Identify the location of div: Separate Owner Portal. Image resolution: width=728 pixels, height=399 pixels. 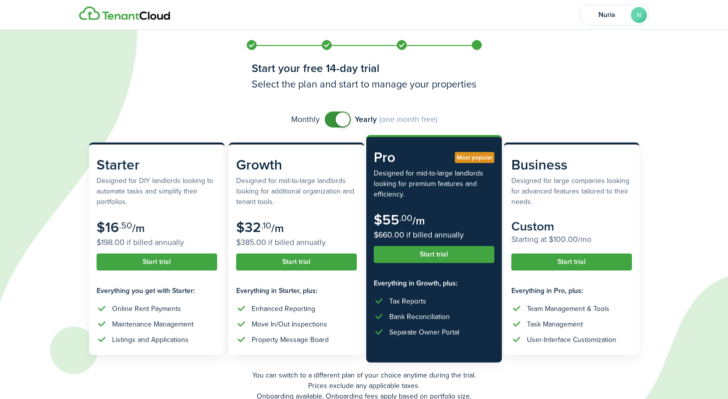
(424, 332).